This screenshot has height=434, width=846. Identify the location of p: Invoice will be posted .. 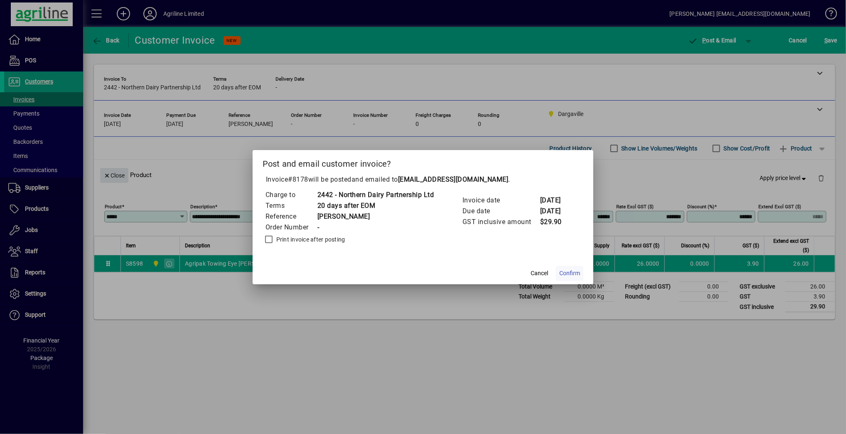
(423, 179).